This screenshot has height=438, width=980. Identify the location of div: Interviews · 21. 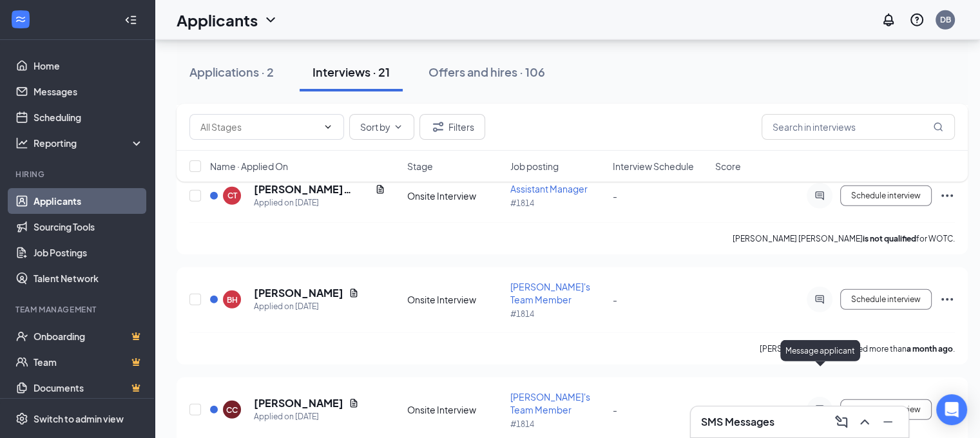
(351, 71).